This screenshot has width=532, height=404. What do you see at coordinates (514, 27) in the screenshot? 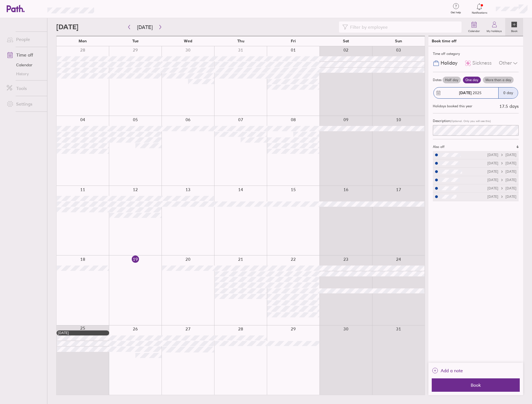
I see `a: Book` at bounding box center [514, 27].